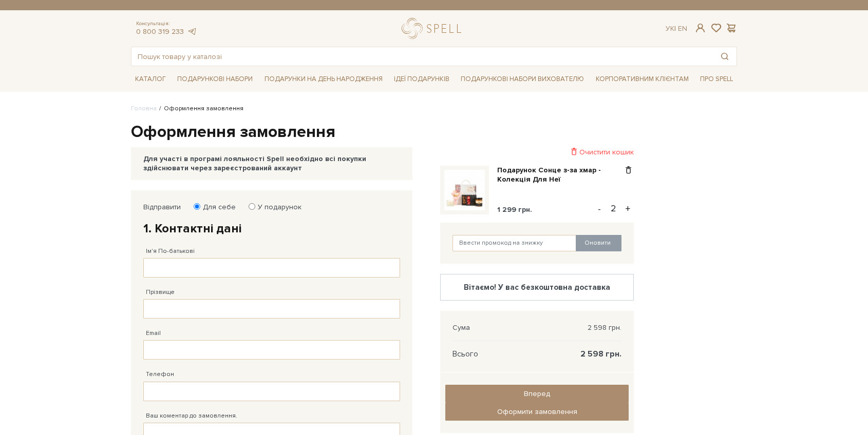  I want to click on a: Про Spell, so click(716, 79).